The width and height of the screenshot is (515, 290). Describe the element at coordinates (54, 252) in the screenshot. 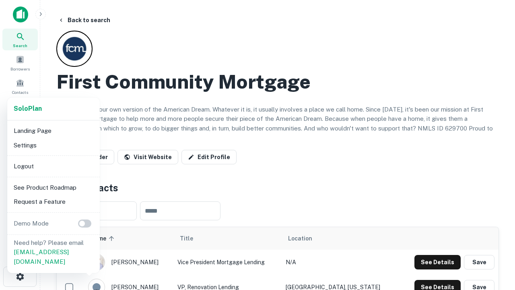

I see `p: Need help? Please email` at that location.